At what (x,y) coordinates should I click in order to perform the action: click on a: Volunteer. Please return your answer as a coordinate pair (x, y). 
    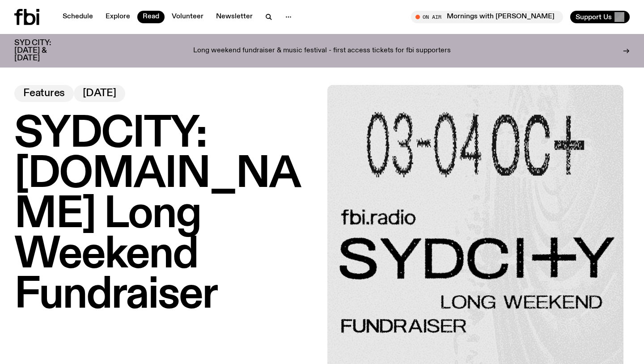
    Looking at the image, I should click on (188, 17).